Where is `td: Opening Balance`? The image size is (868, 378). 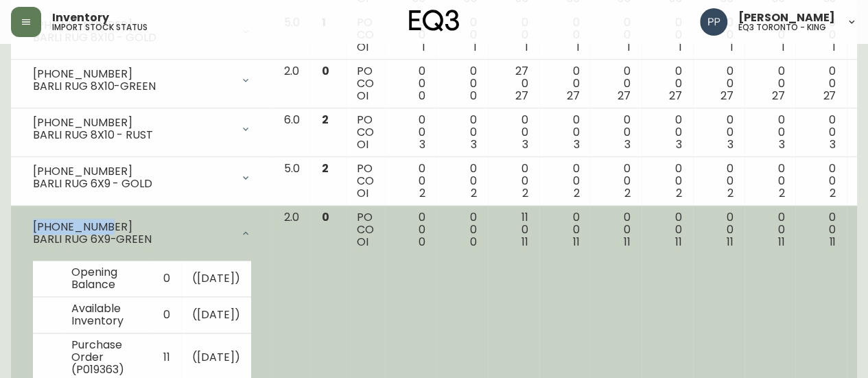
td: Opening Balance is located at coordinates (106, 279).